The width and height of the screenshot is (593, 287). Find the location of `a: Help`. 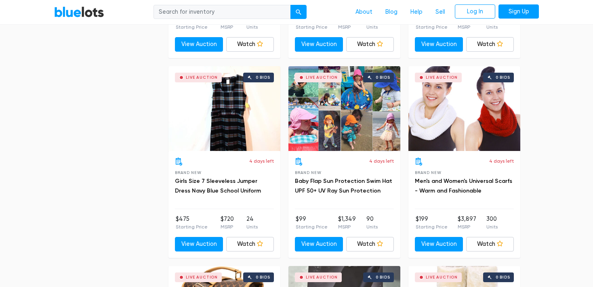

a: Help is located at coordinates (417, 12).